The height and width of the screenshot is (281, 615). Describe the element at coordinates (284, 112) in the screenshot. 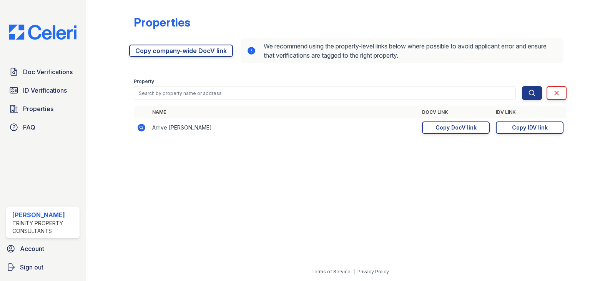

I see `th: Name` at that location.